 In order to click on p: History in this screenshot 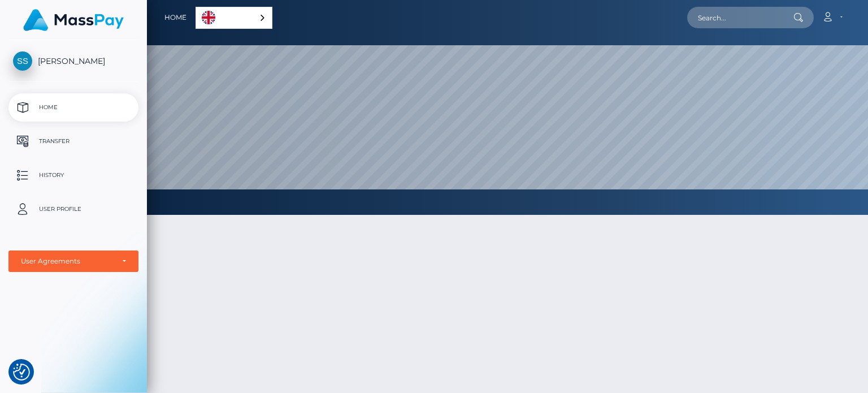, I will do `click(73, 175)`.